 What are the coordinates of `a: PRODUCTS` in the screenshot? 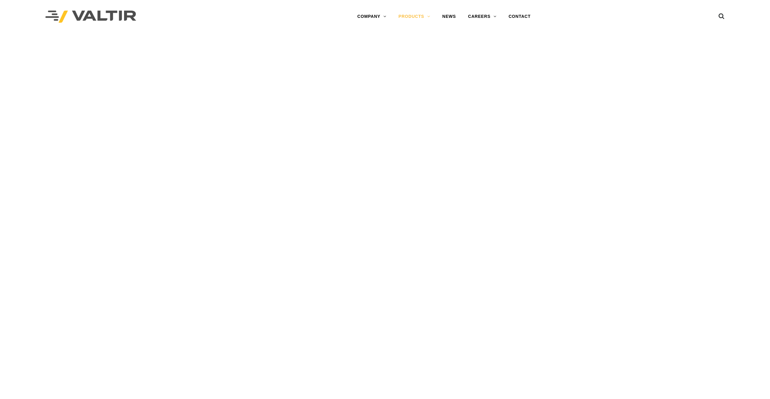 It's located at (414, 17).